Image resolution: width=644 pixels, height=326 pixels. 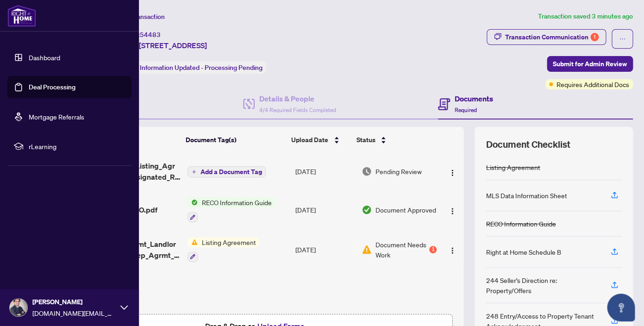 What do you see at coordinates (231, 172) in the screenshot?
I see `span: Add a Document Tag` at bounding box center [231, 172].